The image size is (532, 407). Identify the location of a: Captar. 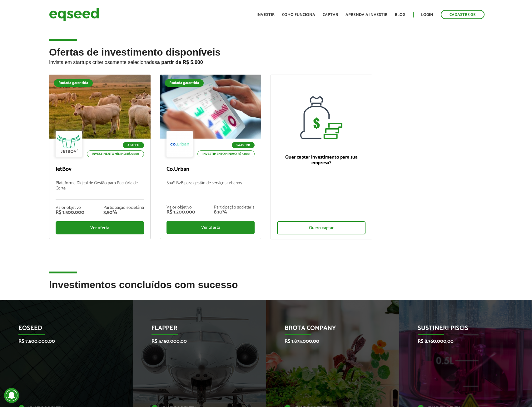
(330, 15).